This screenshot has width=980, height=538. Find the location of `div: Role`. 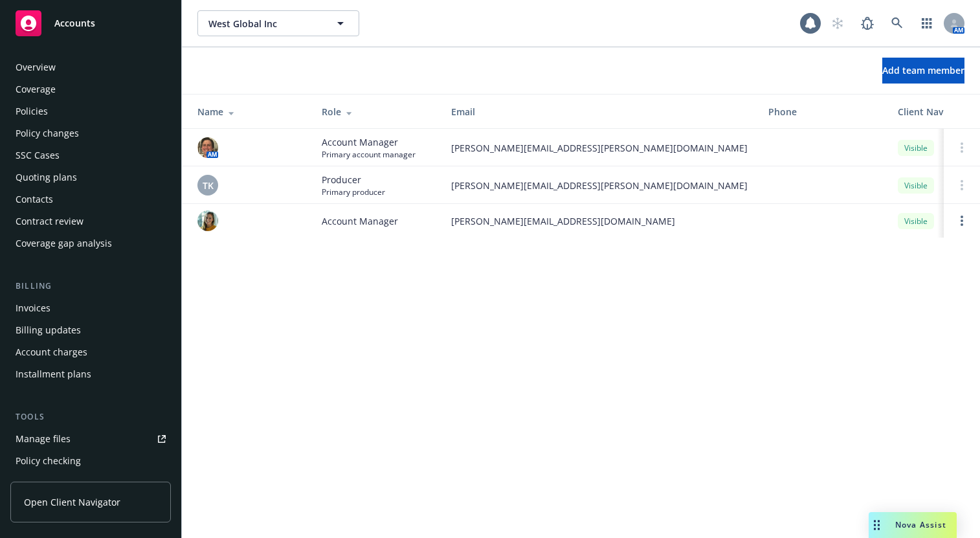

div: Role is located at coordinates (376, 112).